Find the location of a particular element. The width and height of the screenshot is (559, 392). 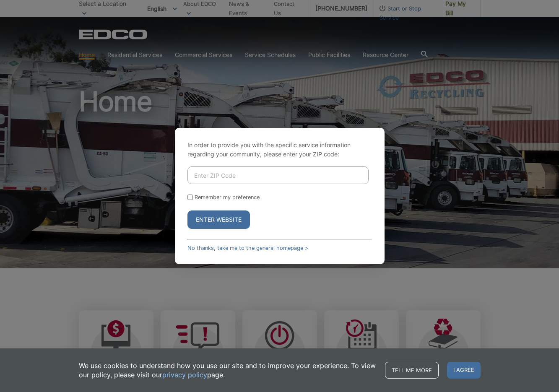

span: I agree is located at coordinates (464, 370).